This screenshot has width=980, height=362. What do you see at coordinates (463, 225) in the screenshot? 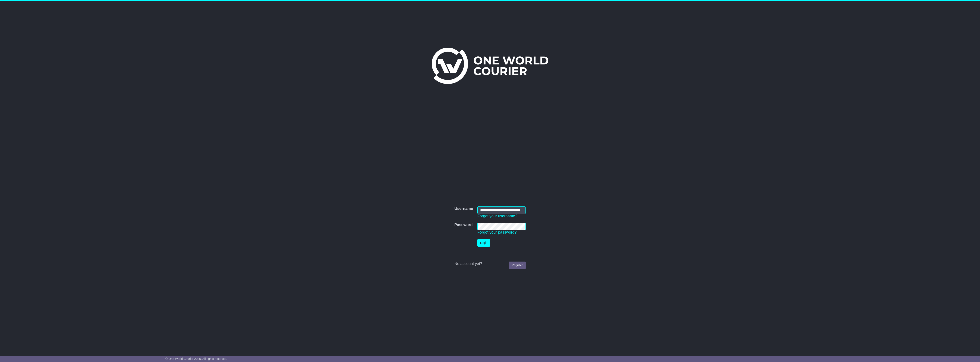
I see `label: Password` at bounding box center [463, 225].